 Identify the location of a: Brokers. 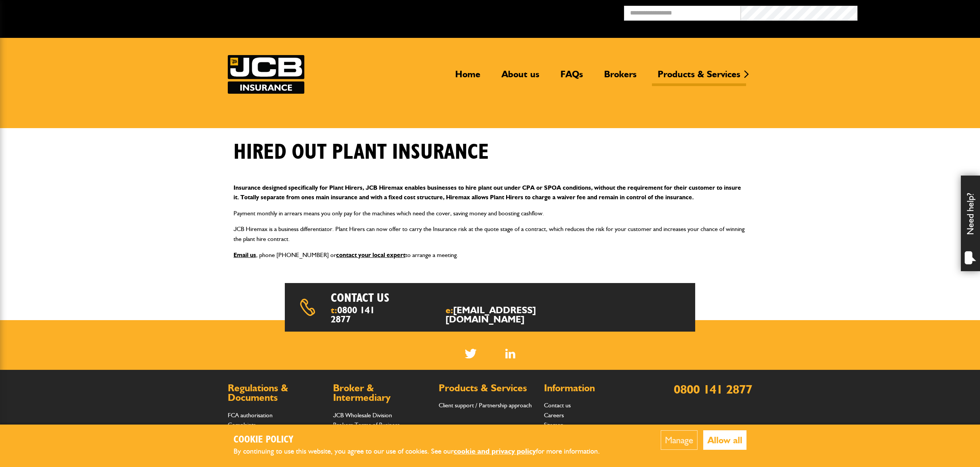
(620, 77).